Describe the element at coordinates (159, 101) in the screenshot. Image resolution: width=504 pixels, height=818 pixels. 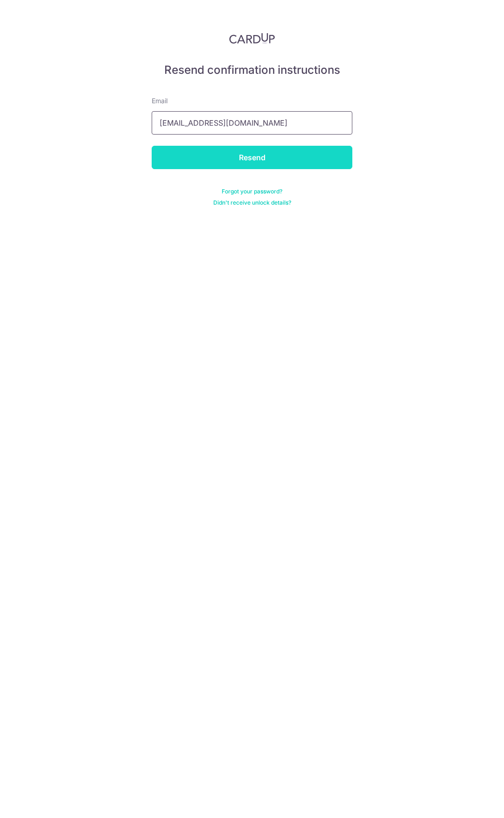
I see `label: Email` at that location.